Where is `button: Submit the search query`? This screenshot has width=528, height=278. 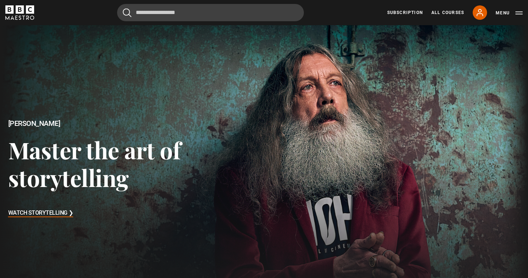 button: Submit the search query is located at coordinates (127, 13).